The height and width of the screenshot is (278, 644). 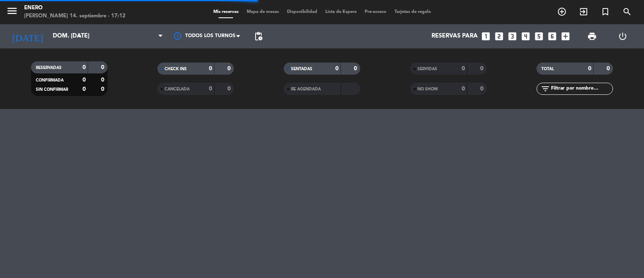 What do you see at coordinates (50, 80) in the screenshot?
I see `span: CONFIRMADA` at bounding box center [50, 80].